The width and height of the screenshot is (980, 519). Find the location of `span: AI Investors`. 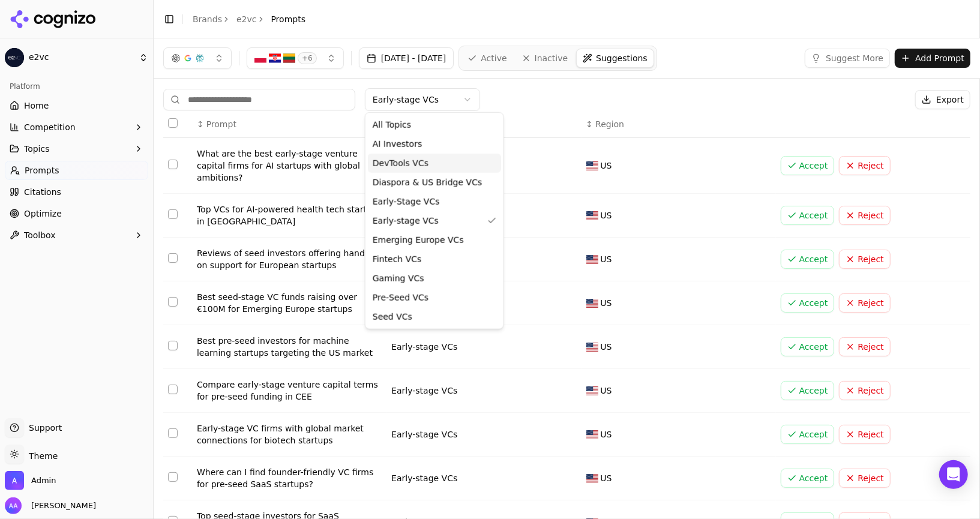

span: AI Investors is located at coordinates (397, 144).